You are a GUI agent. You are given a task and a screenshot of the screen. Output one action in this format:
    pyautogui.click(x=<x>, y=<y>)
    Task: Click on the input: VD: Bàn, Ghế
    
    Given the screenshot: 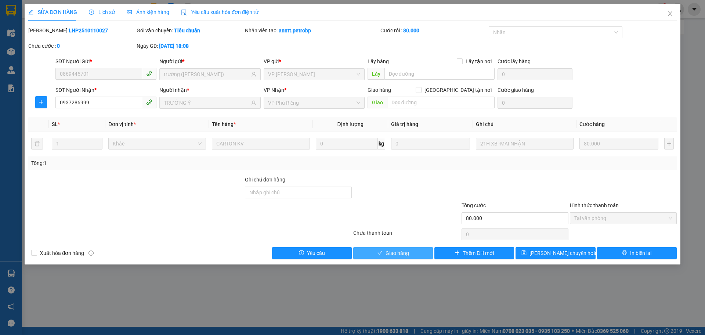 What is the action you would take?
    pyautogui.click(x=261, y=144)
    